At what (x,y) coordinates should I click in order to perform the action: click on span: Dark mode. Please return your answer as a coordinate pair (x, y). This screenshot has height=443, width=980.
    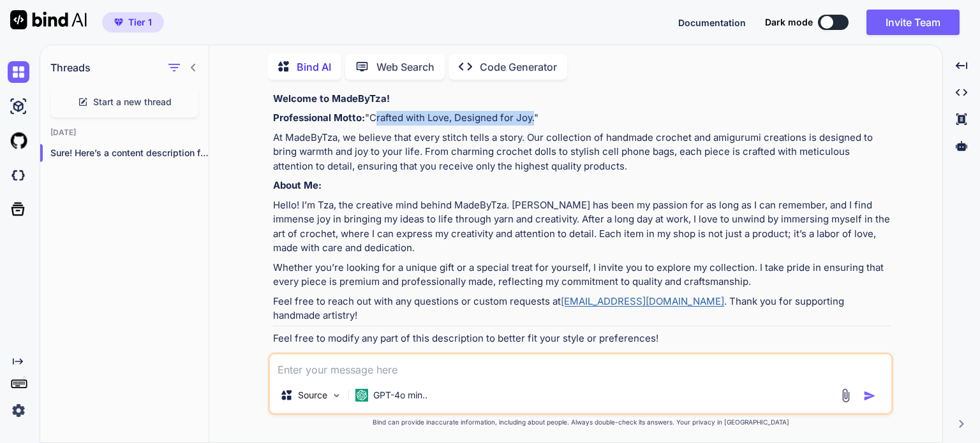
    Looking at the image, I should click on (788, 22).